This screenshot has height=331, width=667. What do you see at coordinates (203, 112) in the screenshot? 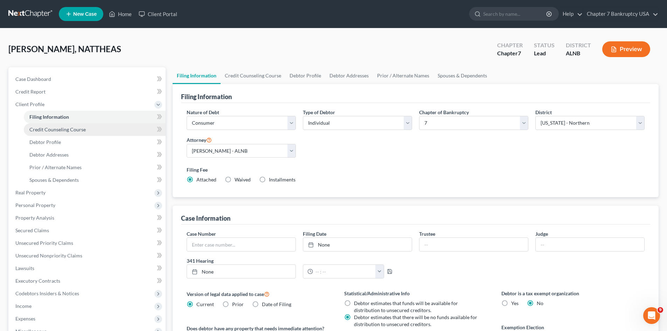
I see `label: Nature of Debt` at bounding box center [203, 112].